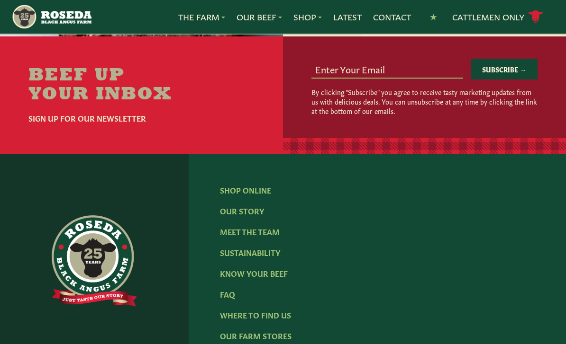  What do you see at coordinates (142, 118) in the screenshot?
I see `h6: Sign Up For Our Newsletter` at bounding box center [142, 118].